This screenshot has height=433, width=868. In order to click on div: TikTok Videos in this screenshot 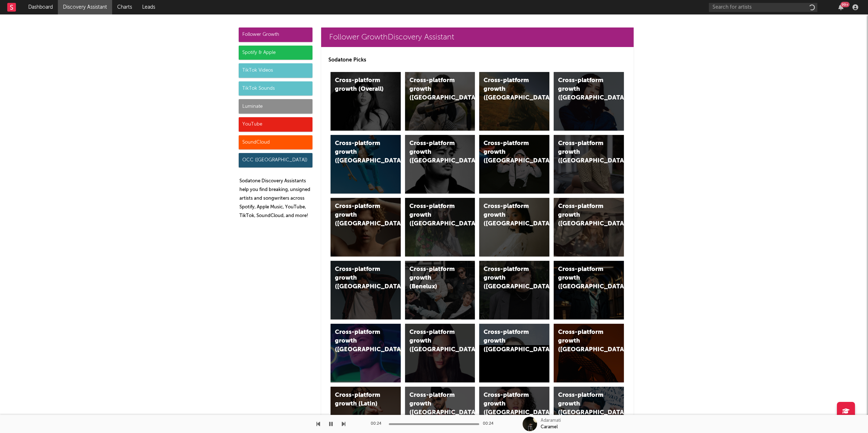, I will do `click(276, 71)`.